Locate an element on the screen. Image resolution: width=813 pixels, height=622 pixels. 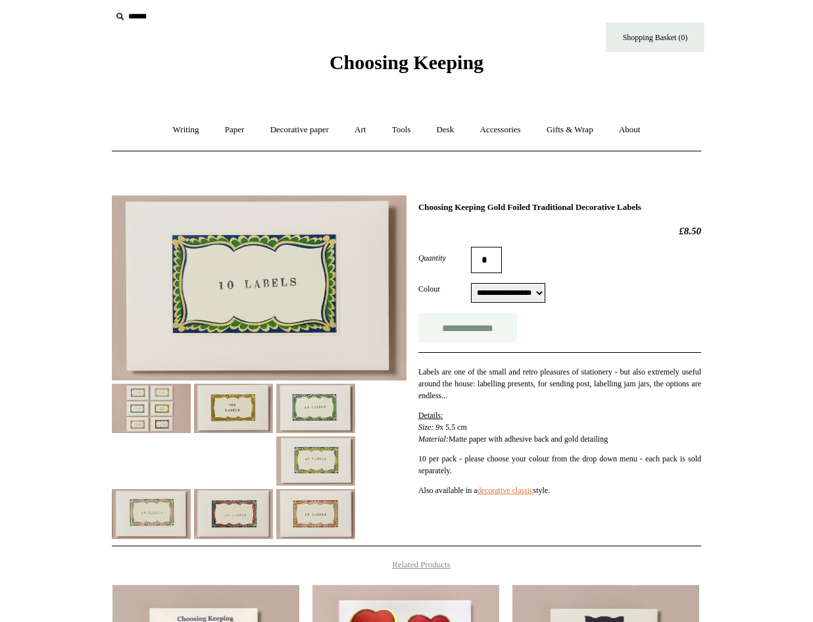
a: Decorative paper is located at coordinates (299, 130).